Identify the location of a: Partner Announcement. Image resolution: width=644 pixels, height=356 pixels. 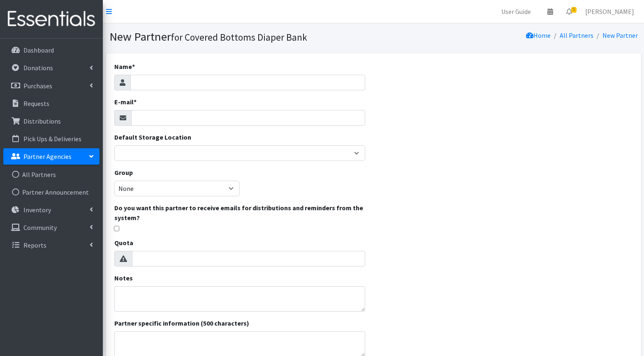
(52, 192).